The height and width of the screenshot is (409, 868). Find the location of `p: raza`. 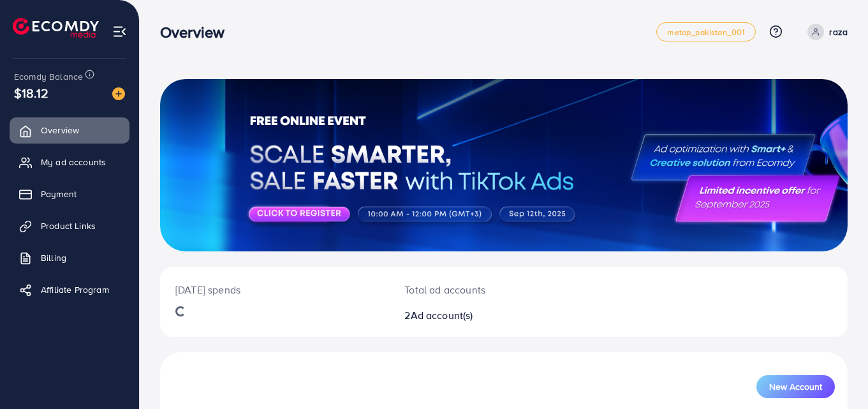

p: raza is located at coordinates (838, 31).